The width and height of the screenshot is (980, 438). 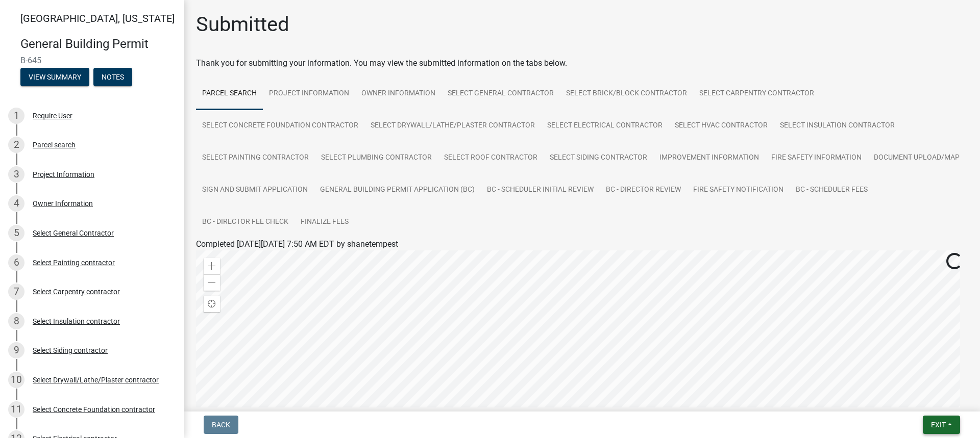 What do you see at coordinates (63, 175) in the screenshot?
I see `div: Project Information` at bounding box center [63, 175].